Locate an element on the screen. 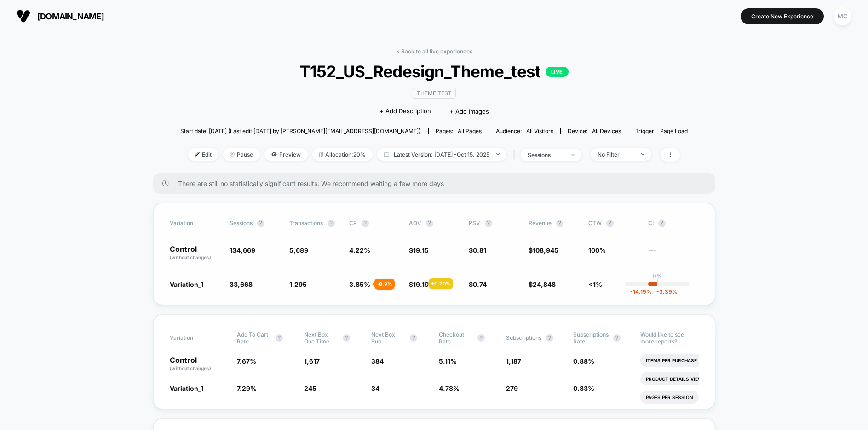 This screenshot has height=430, width=868. span: Pause is located at coordinates (242, 154).